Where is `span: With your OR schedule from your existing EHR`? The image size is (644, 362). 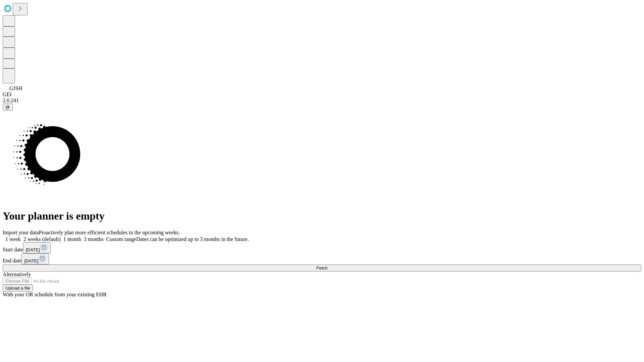 span: With your OR schedule from your existing EHR is located at coordinates (55, 294).